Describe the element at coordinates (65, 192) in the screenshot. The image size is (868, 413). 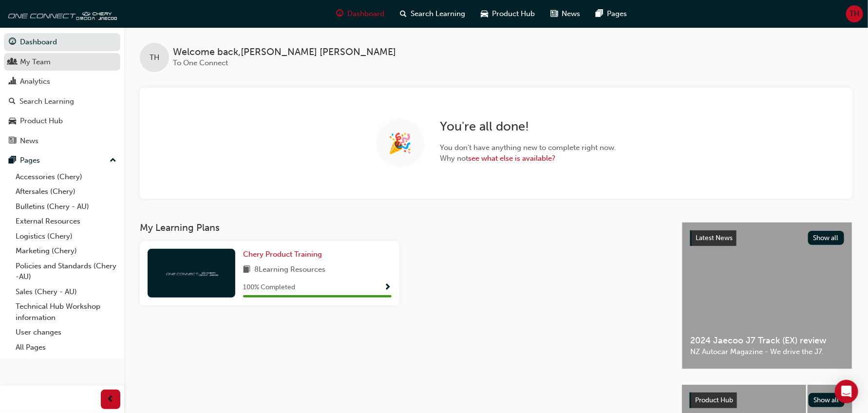
I see `a: Aftersales (Chery)` at that location.